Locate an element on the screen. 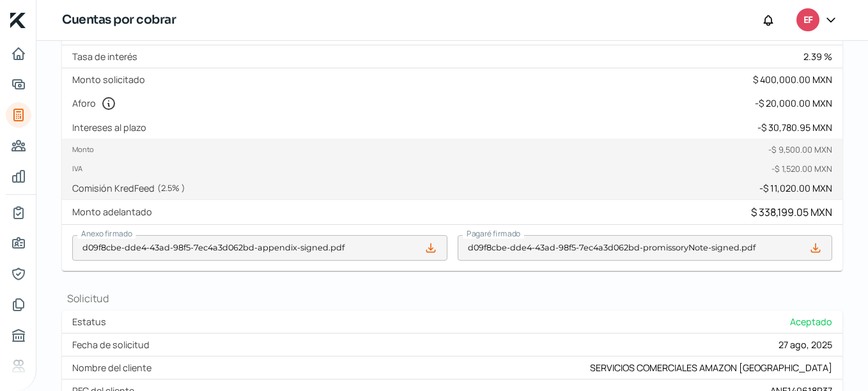  span: Pagaré firmado is located at coordinates (494, 233).